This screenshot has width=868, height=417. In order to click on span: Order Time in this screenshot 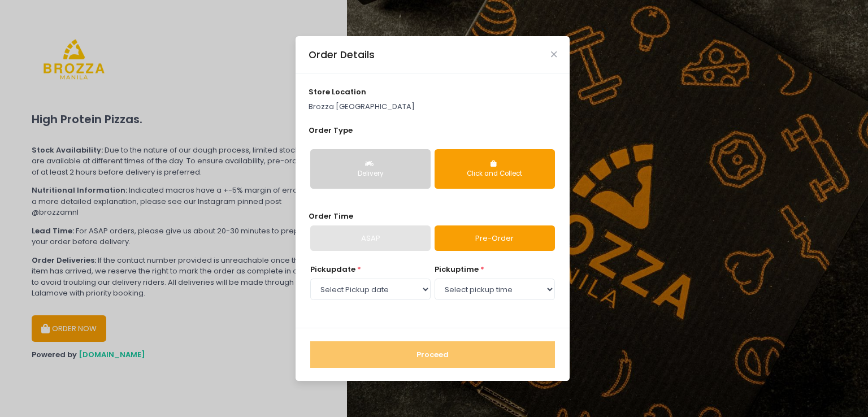, I will do `click(331, 216)`.